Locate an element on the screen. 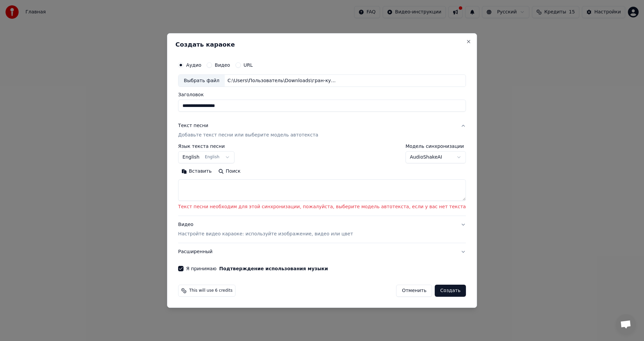 This screenshot has width=644, height=341. h2: Создать караоке is located at coordinates (322, 45).